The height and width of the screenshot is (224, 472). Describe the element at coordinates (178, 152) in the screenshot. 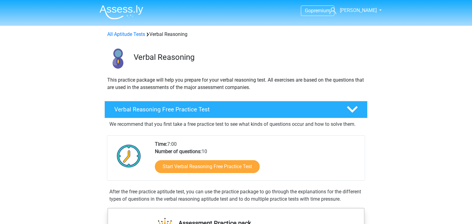

I see `b: Number of questions:` at that location.